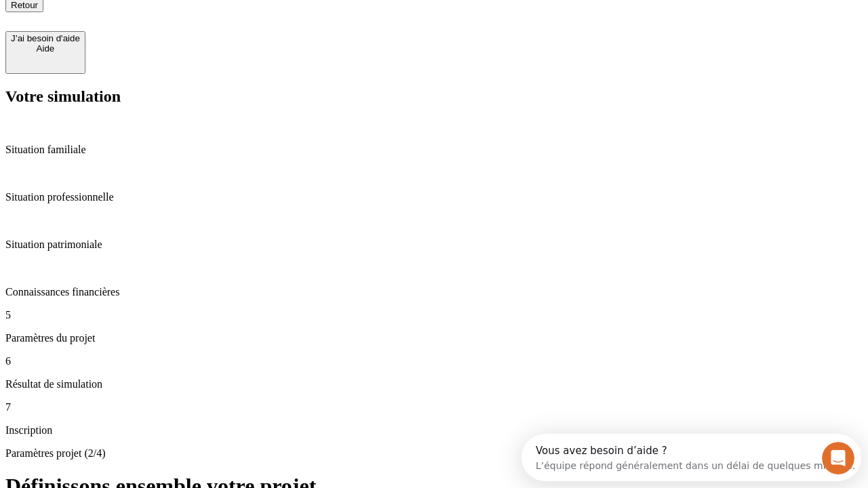 The image size is (868, 488). I want to click on div: Aide, so click(45, 48).